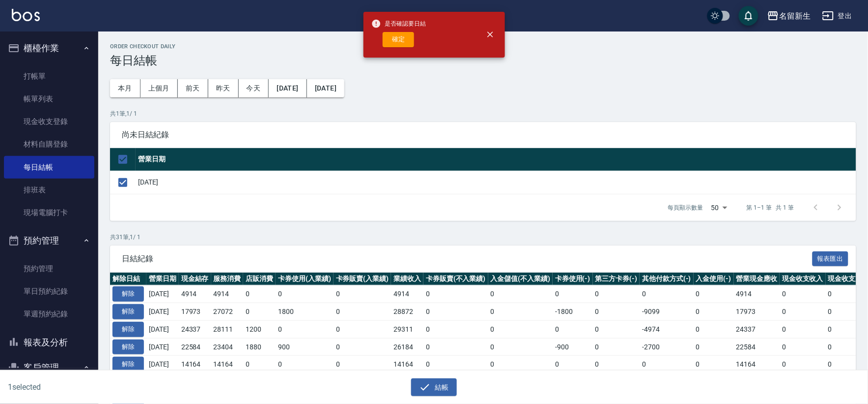  I want to click on td: 26184, so click(407, 346).